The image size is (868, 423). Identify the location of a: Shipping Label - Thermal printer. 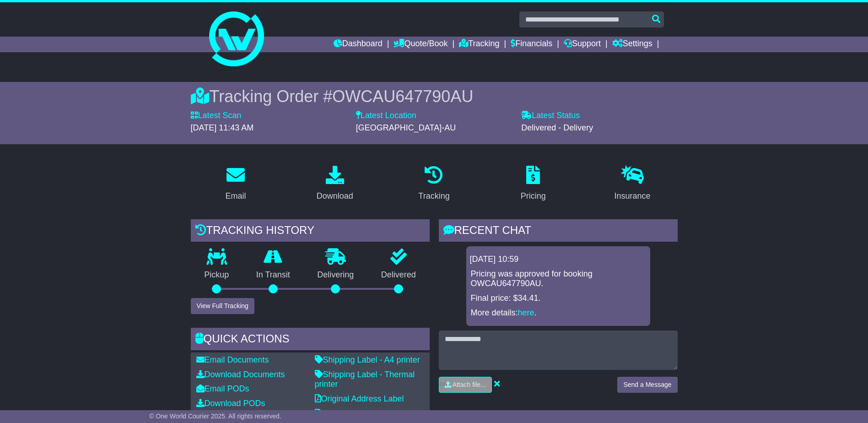
(365, 380).